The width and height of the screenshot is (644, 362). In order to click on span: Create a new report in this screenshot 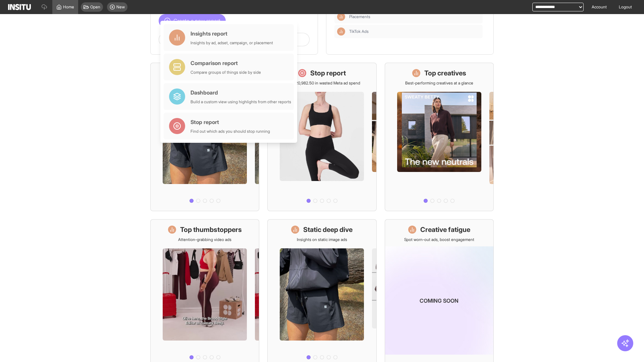, I will do `click(197, 21)`.